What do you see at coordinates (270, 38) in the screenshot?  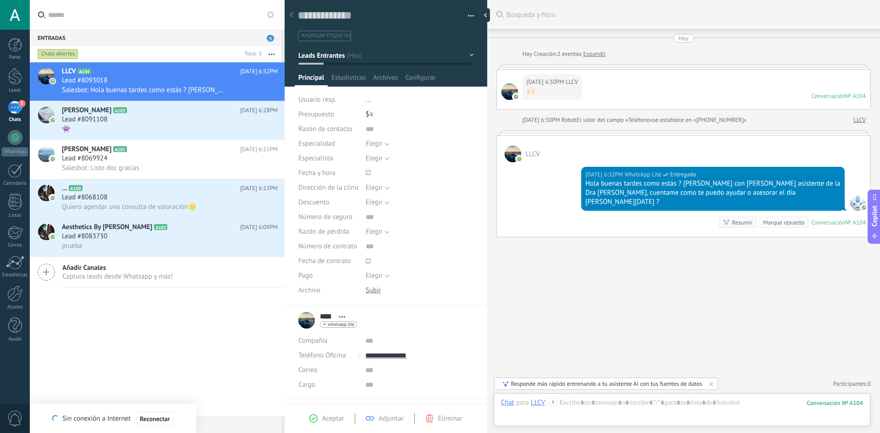 I see `span: 3` at bounding box center [270, 38].